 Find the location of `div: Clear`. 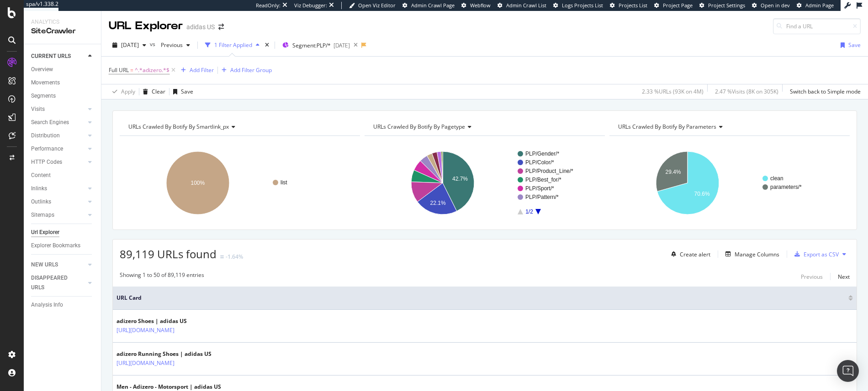

div: Clear is located at coordinates (159, 91).